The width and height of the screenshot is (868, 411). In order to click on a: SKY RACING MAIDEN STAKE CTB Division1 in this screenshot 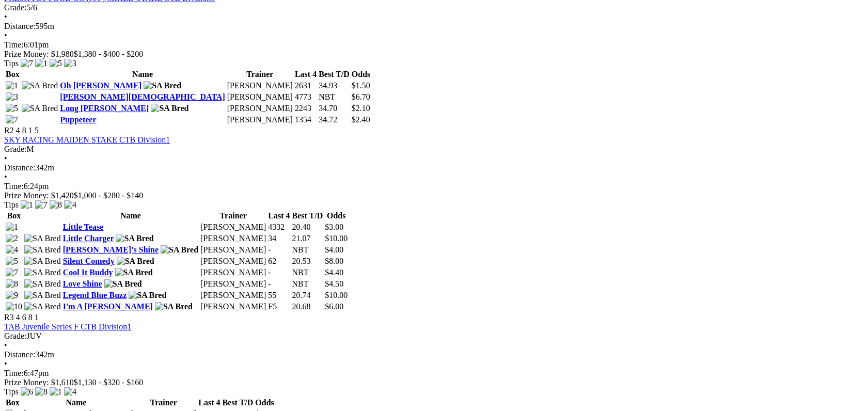, I will do `click(87, 140)`.